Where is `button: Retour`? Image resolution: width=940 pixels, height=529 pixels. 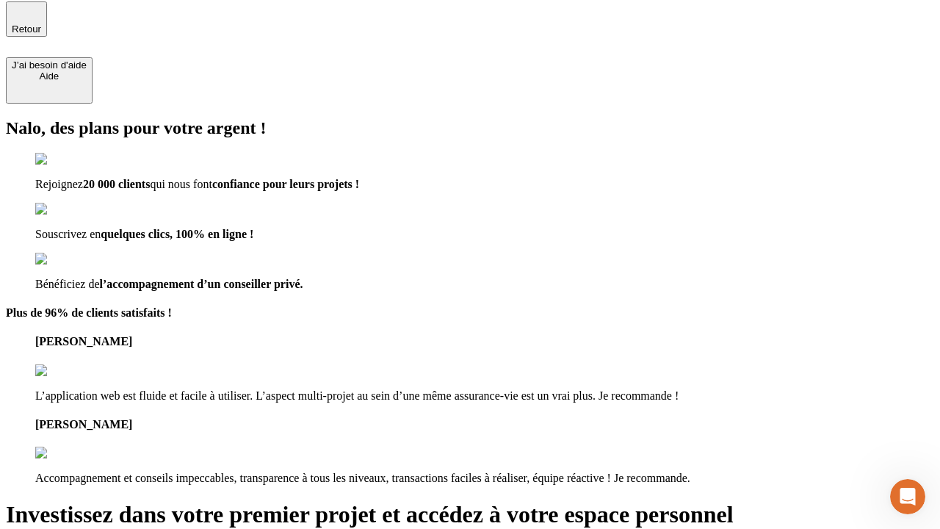
button: Retour is located at coordinates (26, 19).